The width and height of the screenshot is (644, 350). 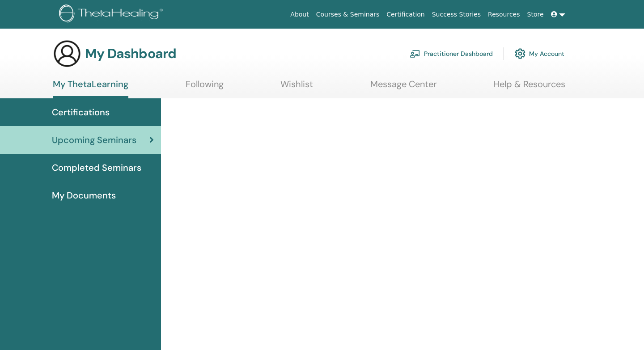 What do you see at coordinates (415, 53) in the screenshot?
I see `img: chalkboard-teacher.svg` at bounding box center [415, 53].